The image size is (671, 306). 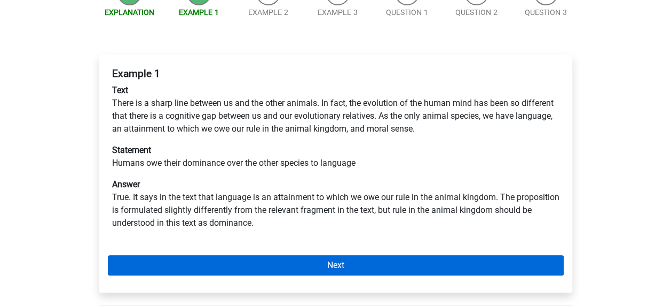 What do you see at coordinates (338, 12) in the screenshot?
I see `a: Example 3` at bounding box center [338, 12].